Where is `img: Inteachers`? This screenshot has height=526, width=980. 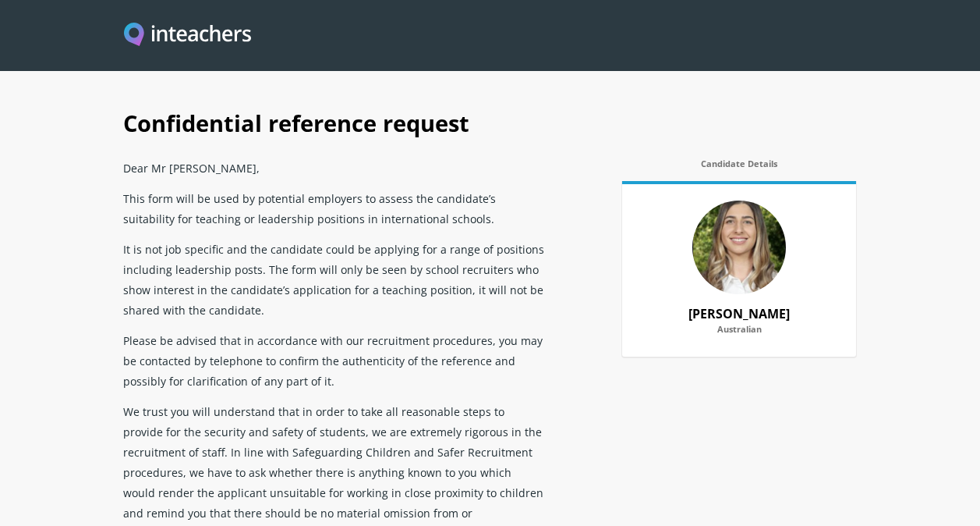
img: Inteachers is located at coordinates (187, 35).